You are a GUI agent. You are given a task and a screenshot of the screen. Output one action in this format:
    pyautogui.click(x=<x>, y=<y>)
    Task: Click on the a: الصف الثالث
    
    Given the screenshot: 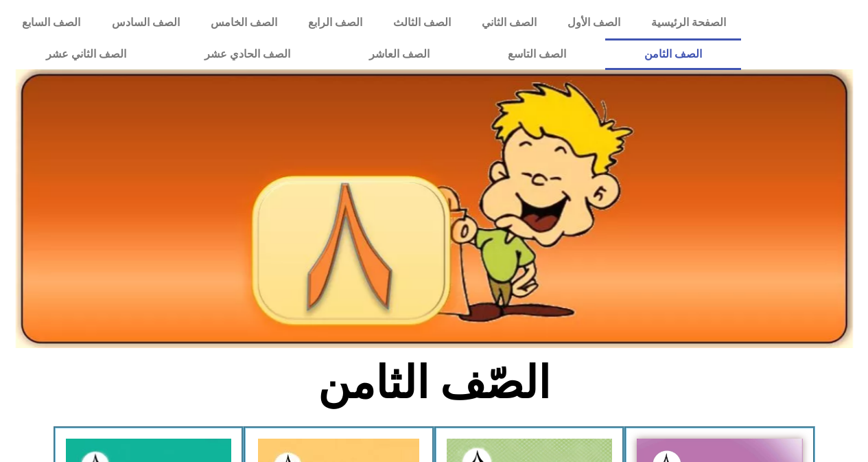 What is the action you would take?
    pyautogui.click(x=421, y=22)
    